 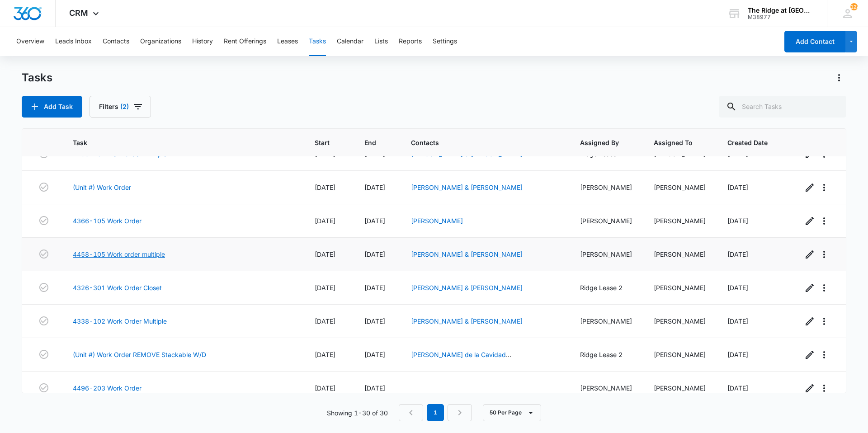 What do you see at coordinates (317, 41) in the screenshot?
I see `button: Tasks` at bounding box center [317, 41].